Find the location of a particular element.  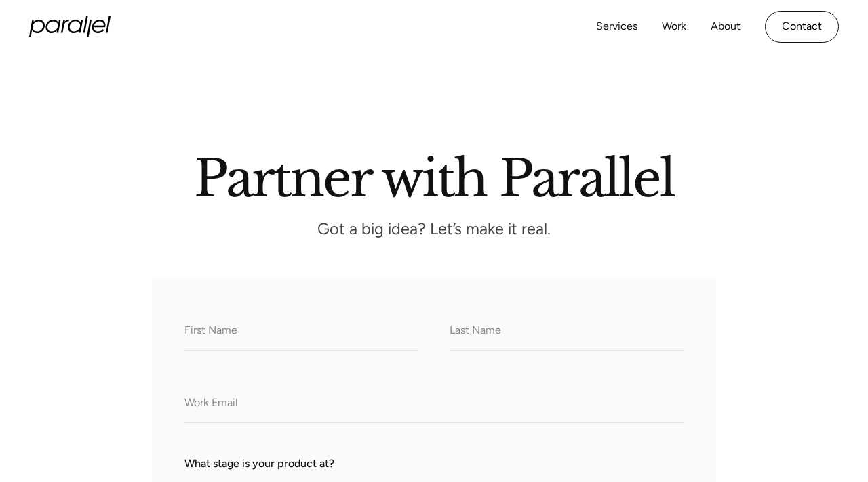

input: First Name is located at coordinates (301, 332).